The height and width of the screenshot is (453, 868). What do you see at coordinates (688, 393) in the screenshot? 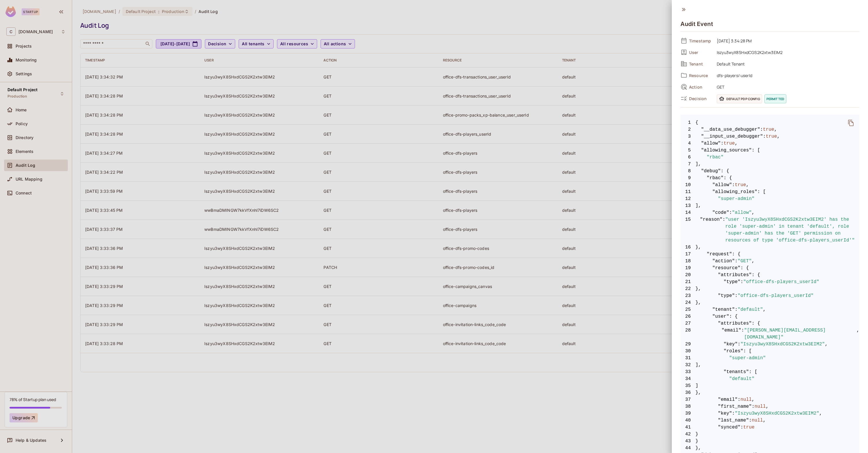
I see `span: 36` at bounding box center [688, 393].